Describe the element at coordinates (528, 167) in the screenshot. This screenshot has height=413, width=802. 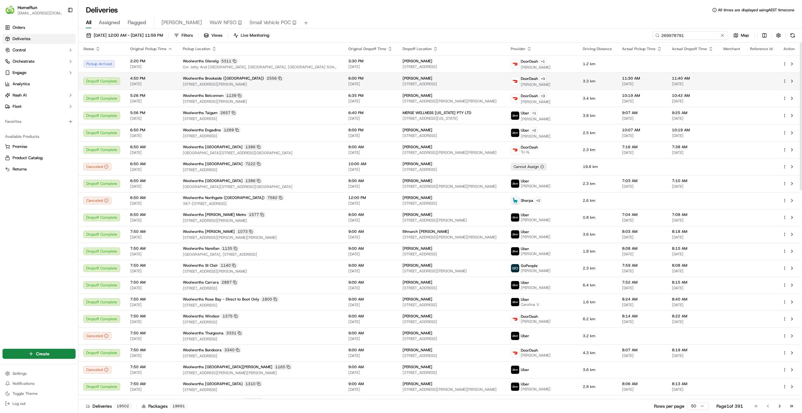
I see `div: Cannot Assign` at that location.